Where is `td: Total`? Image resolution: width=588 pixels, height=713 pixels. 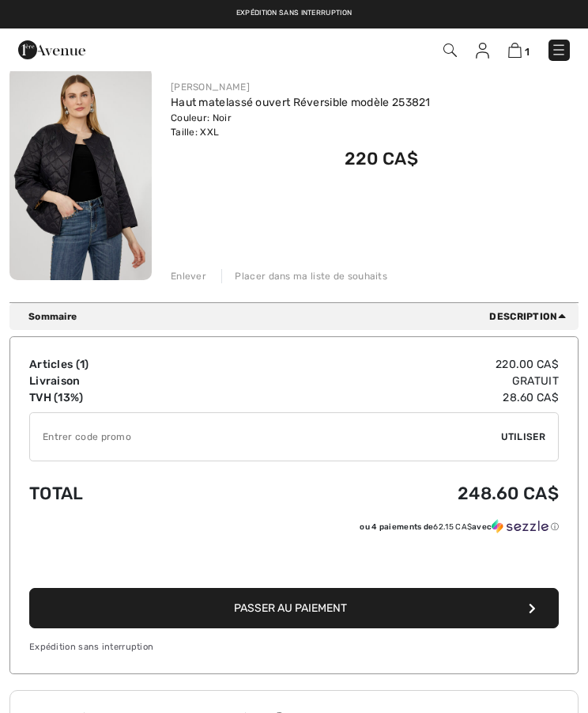 td: Total is located at coordinates (127, 493).